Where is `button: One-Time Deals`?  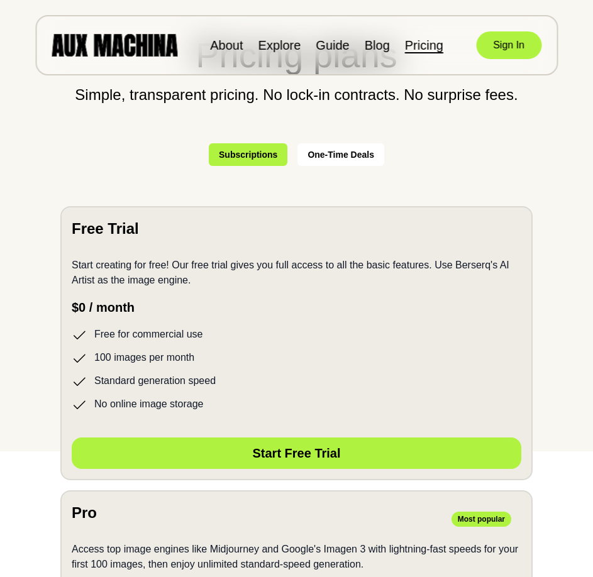
button: One-Time Deals is located at coordinates (341, 155).